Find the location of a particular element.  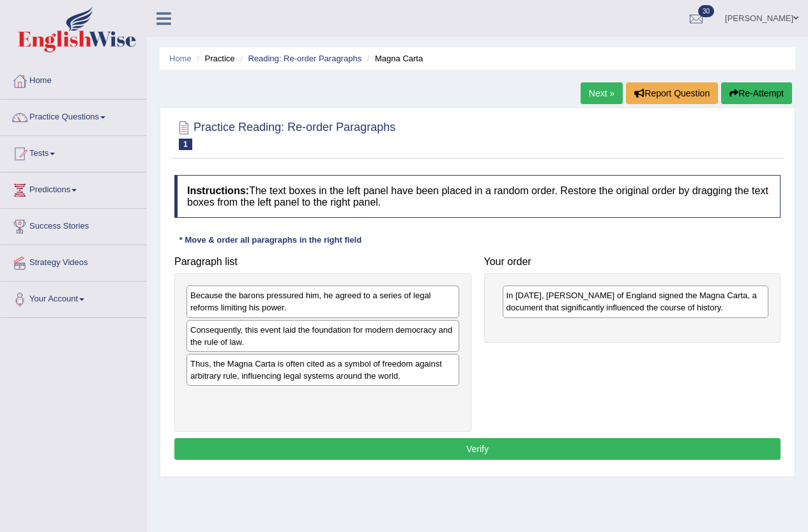

div: Because the barons pressured him, he agreed to a series of legal reforms limiting his power. is located at coordinates (322, 301).